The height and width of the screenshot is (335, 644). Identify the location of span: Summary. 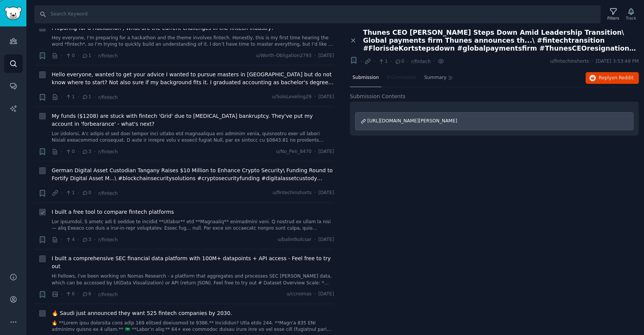
(435, 78).